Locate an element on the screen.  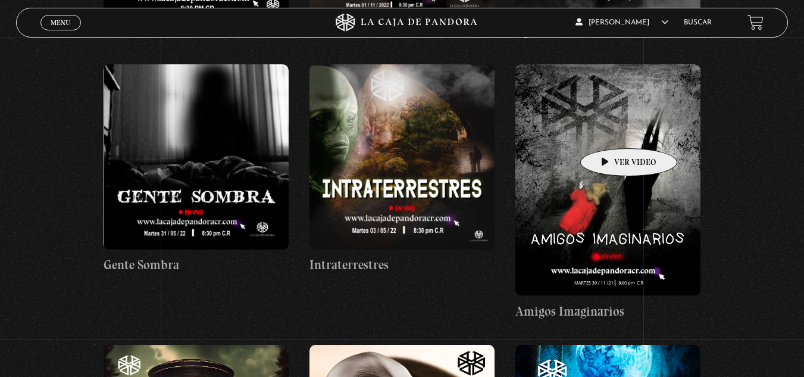
span: Menu is located at coordinates (60, 23).